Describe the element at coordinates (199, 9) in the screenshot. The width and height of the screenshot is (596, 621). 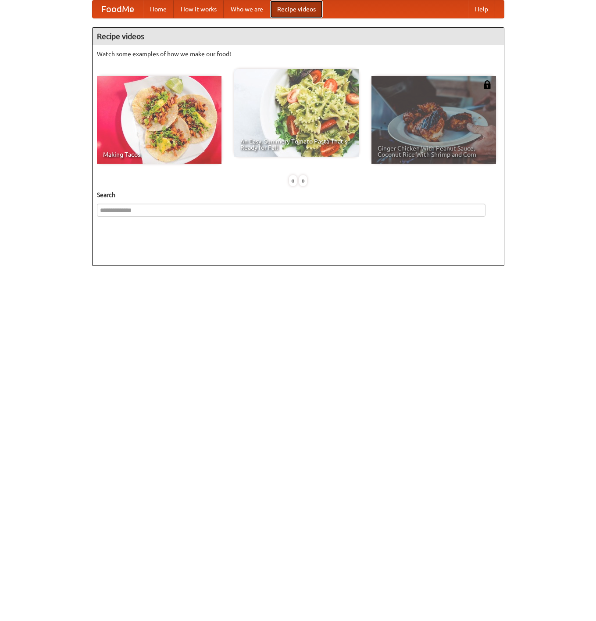
I see `a: How it works` at that location.